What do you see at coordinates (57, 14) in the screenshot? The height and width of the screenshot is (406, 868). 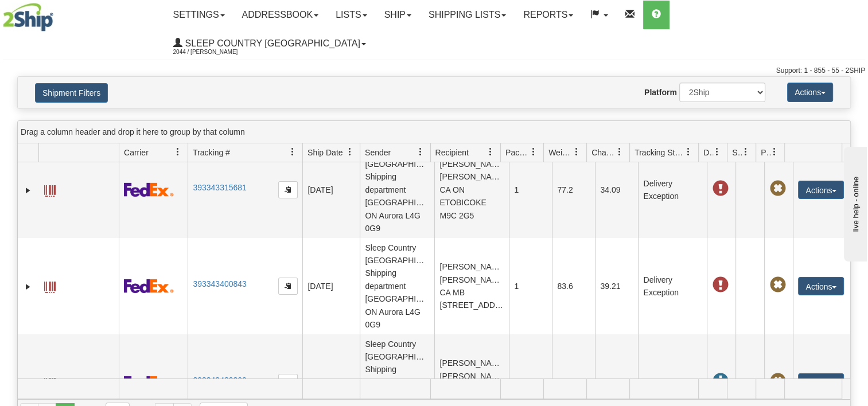 I see `div: live help - online` at bounding box center [57, 14].